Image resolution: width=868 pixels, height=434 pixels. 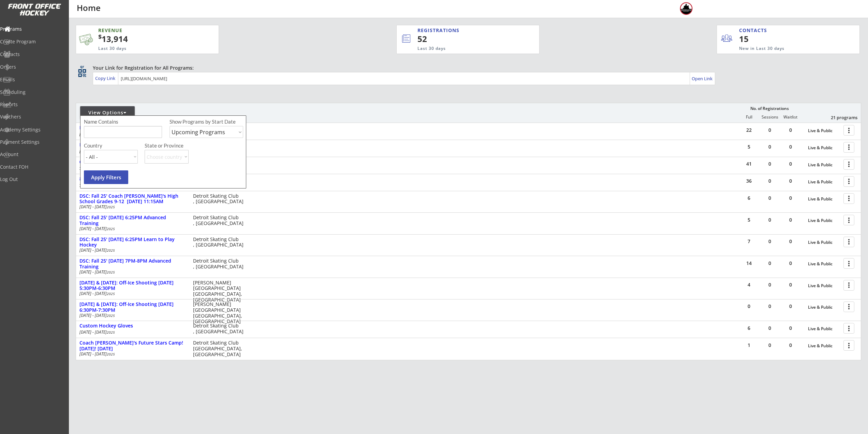 What do you see at coordinates (769, 109) in the screenshot?
I see `div: No. of Registrations` at bounding box center [769, 109].